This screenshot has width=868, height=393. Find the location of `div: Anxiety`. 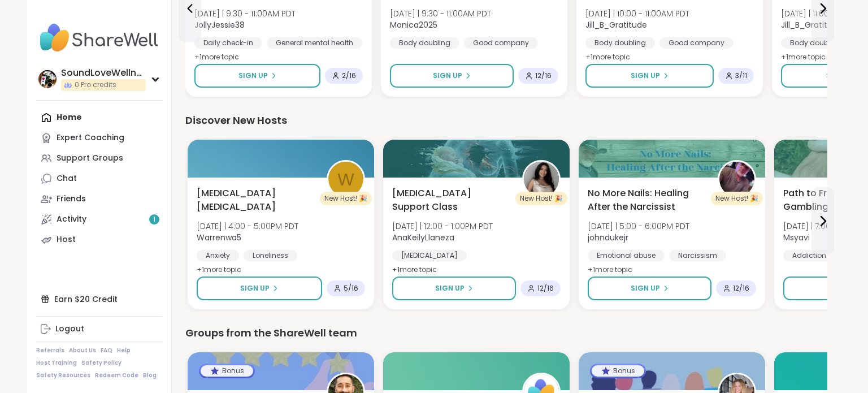

div: Anxiety is located at coordinates (217, 256).